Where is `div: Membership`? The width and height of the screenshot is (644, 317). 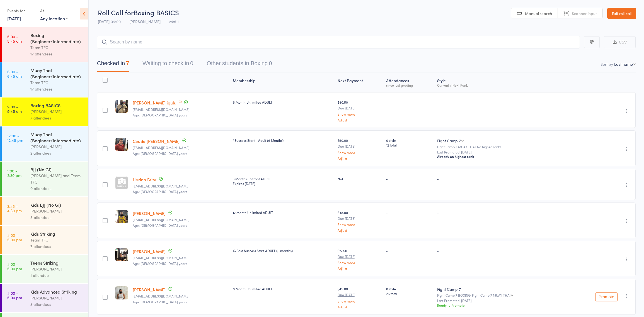
div: Membership is located at coordinates (283, 82).